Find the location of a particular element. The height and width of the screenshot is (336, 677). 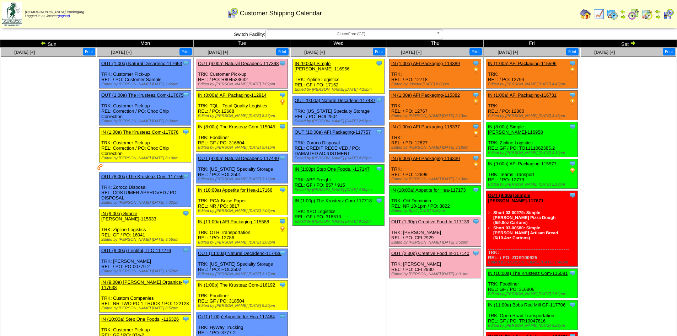

a: (logout) is located at coordinates (64, 16).